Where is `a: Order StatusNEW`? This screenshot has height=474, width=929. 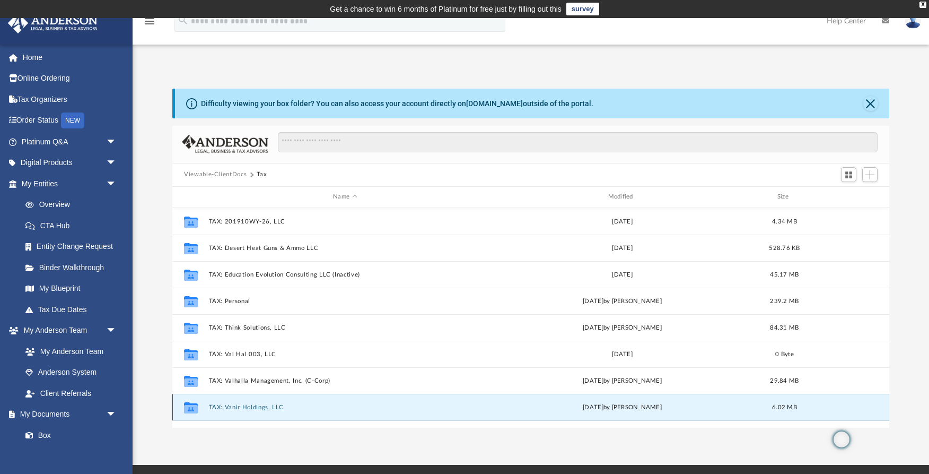
a: Order StatusNEW is located at coordinates (70, 120).